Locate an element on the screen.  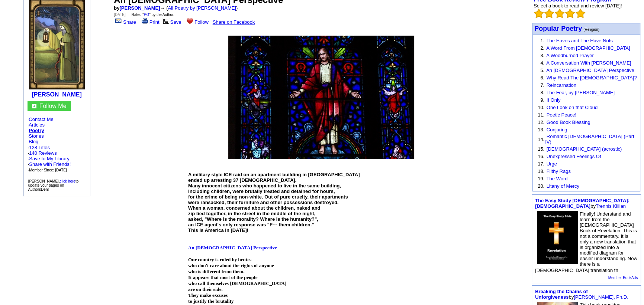
a: Unexpressed Feelings Of is located at coordinates (573, 156).